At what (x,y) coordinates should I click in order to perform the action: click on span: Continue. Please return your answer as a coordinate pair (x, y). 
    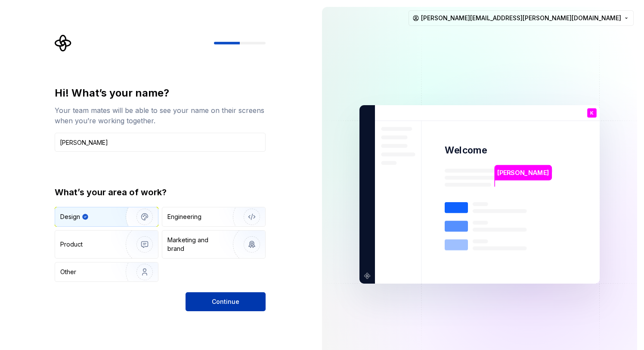
    Looking at the image, I should click on (226, 302).